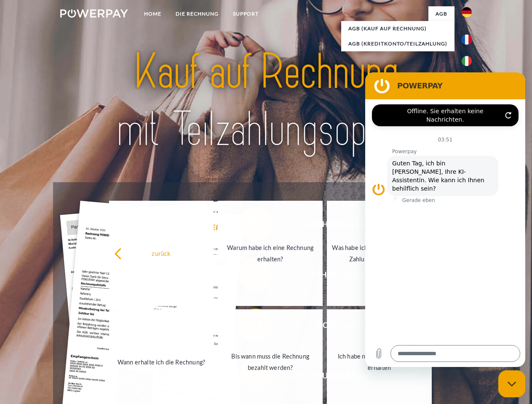  What do you see at coordinates (398, 29) in the screenshot?
I see `a: AGB (Kauf auf Rechnung)` at bounding box center [398, 29].